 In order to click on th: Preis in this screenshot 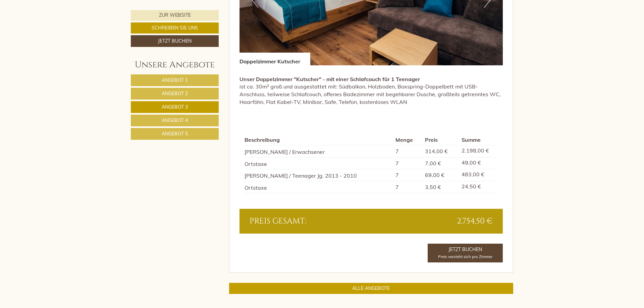, I will do `click(441, 140)`.